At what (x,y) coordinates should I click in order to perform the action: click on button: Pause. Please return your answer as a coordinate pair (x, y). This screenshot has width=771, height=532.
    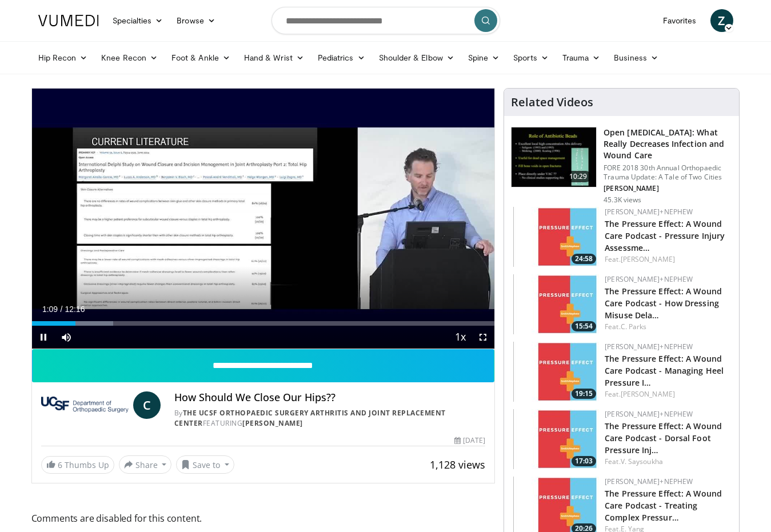
    Looking at the image, I should click on (43, 337).